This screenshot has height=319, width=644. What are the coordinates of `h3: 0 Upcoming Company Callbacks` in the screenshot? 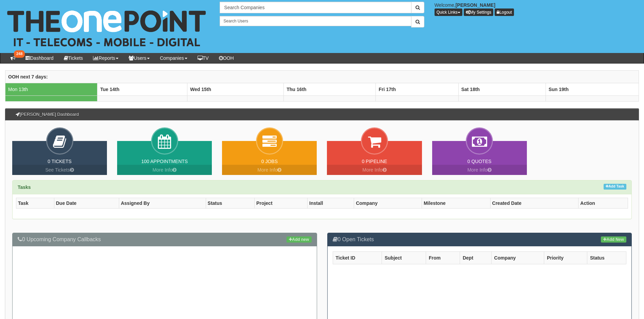 It's located at (165, 240).